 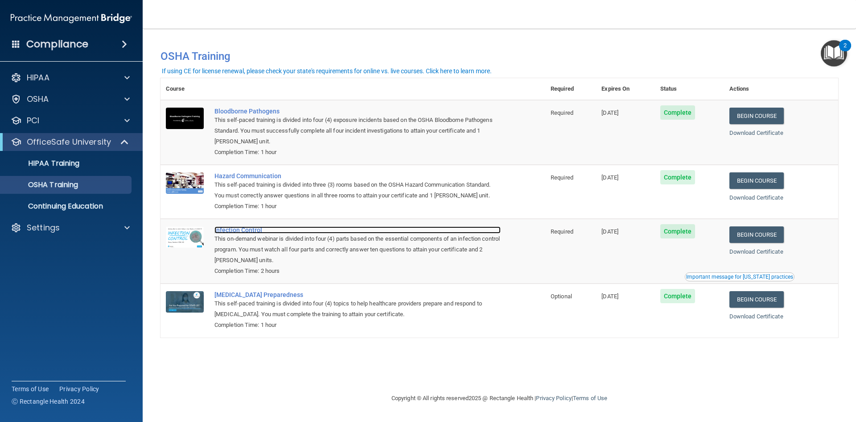 What do you see at coordinates (358, 249) in the screenshot?
I see `div: This on-demand webinar is divided into four (4) parts based on the essential components of an inf...` at bounding box center [358, 249].